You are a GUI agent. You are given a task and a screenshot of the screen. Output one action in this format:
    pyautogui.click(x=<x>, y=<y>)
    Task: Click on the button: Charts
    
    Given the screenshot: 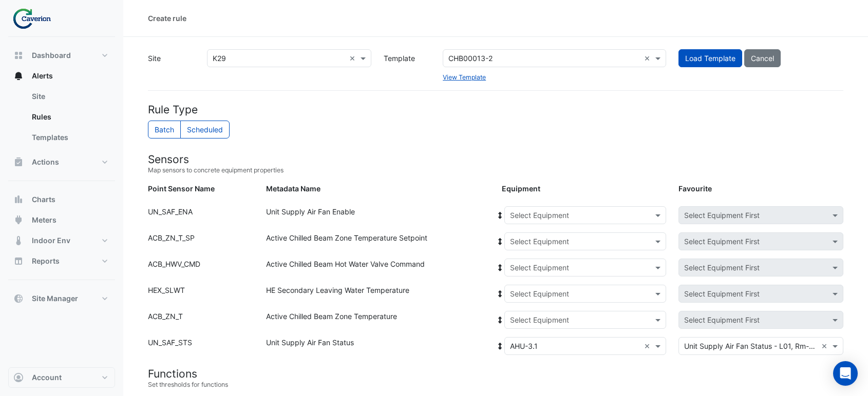 What is the action you would take?
    pyautogui.click(x=62, y=199)
    